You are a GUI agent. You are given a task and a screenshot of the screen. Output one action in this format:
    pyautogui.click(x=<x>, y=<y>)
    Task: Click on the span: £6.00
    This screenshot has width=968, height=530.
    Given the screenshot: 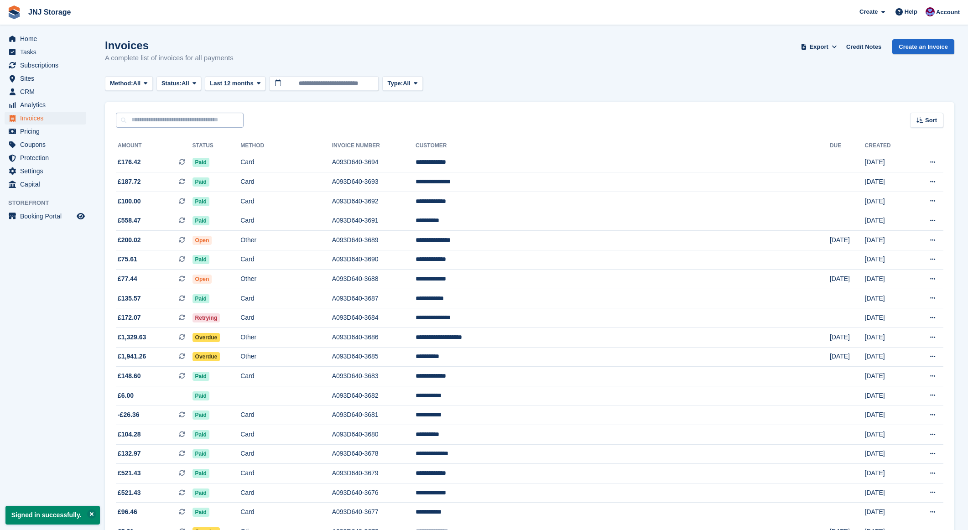 What is the action you would take?
    pyautogui.click(x=125, y=396)
    